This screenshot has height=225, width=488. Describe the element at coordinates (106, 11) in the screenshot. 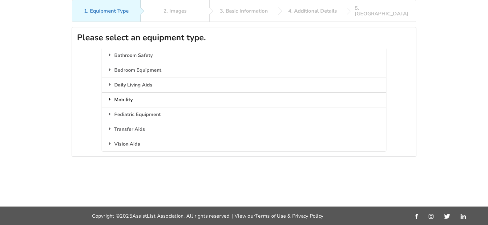

I see `div: 1. Equipment Type` at that location.